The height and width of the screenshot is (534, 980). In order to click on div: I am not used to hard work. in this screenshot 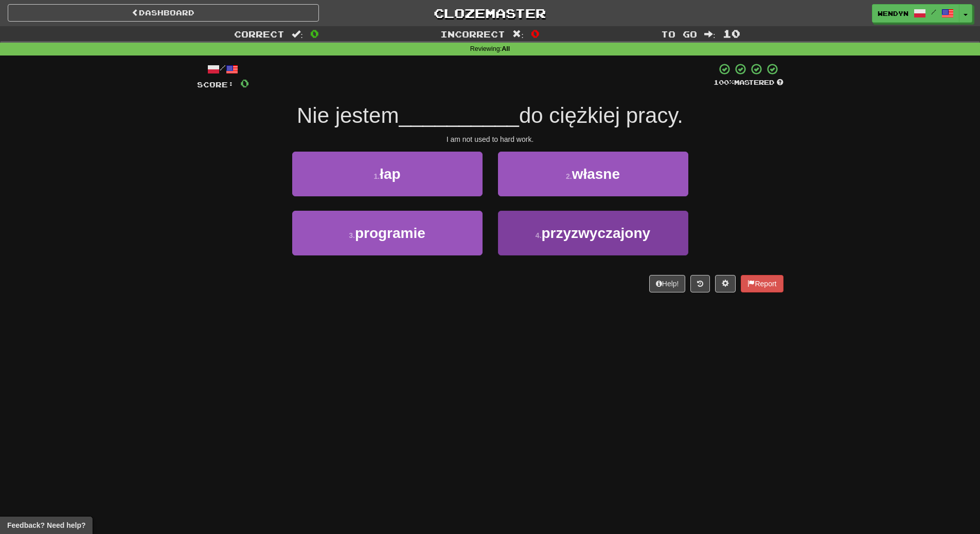, I will do `click(490, 139)`.